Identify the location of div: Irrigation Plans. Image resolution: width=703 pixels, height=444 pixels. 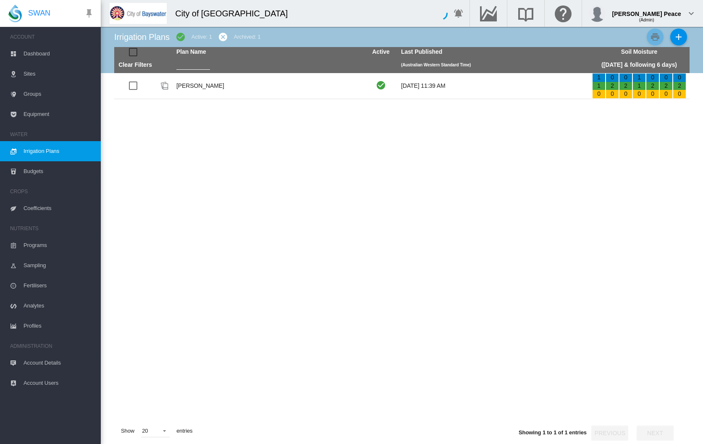
(142, 37).